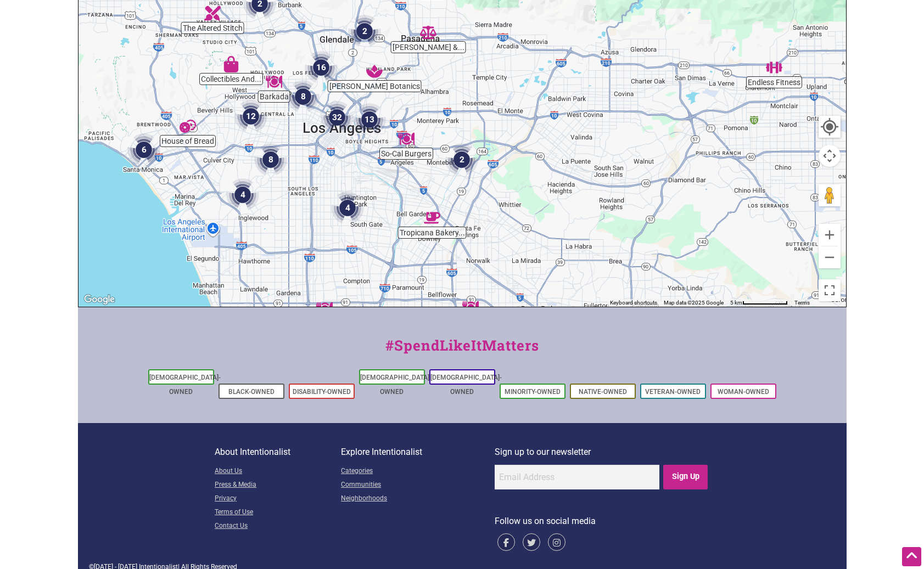  Describe the element at coordinates (406, 139) in the screenshot. I see `div: So-Cal Burgers` at that location.